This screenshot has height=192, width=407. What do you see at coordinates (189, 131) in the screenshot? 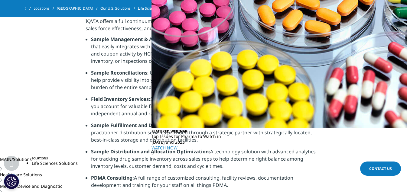
I see `h5: FEATURED WEBINAR` at bounding box center [189, 131].